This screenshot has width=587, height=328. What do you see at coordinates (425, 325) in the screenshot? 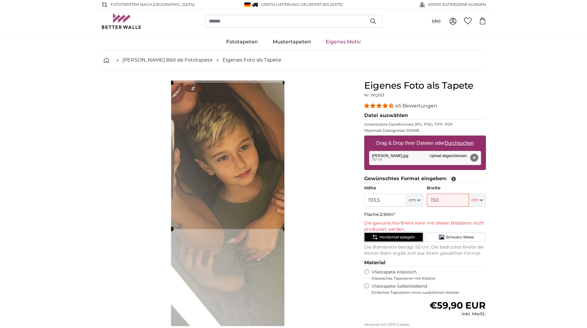
I see `p: Versand mit DPD Classic` at bounding box center [425, 325].